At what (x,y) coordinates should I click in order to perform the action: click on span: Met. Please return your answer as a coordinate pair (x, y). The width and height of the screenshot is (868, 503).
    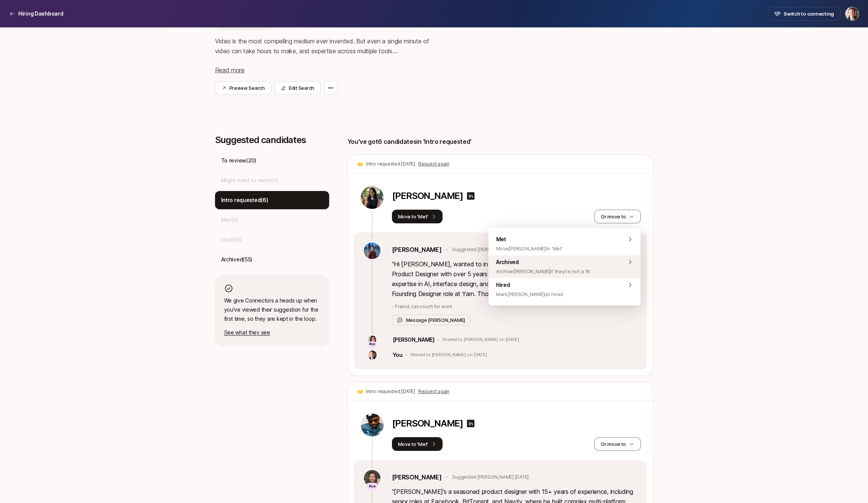
    Looking at the image, I should click on (530, 244).